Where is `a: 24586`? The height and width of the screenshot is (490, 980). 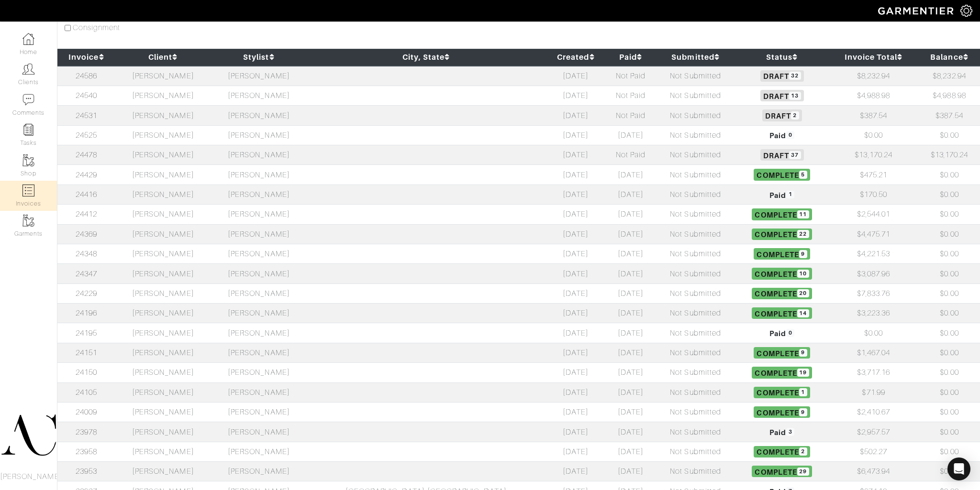
a: 24586 is located at coordinates (86, 76).